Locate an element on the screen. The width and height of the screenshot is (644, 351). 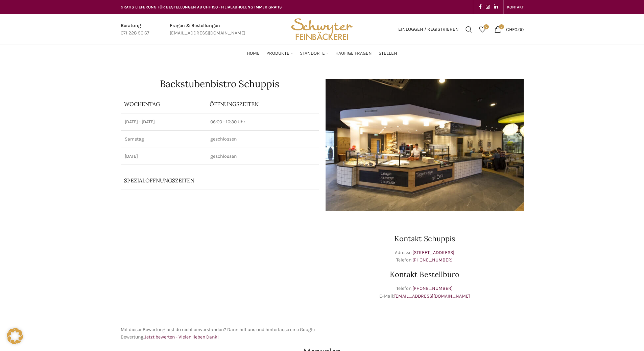
p: Spezialöffnungszeiten is located at coordinates (204, 180).